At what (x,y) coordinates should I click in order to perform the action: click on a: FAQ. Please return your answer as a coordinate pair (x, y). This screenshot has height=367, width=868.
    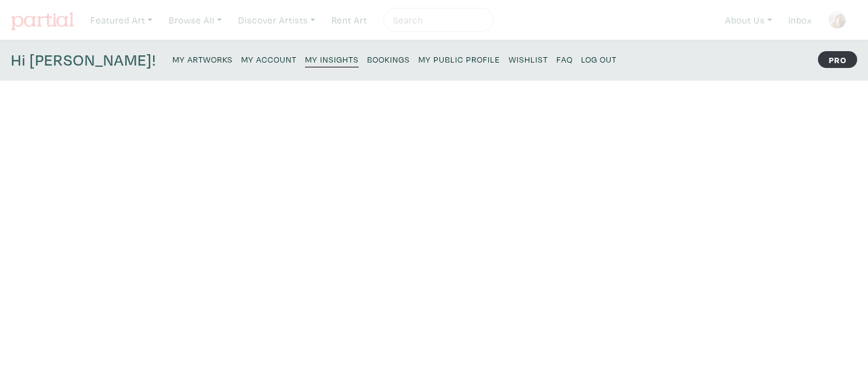
    Looking at the image, I should click on (564, 58).